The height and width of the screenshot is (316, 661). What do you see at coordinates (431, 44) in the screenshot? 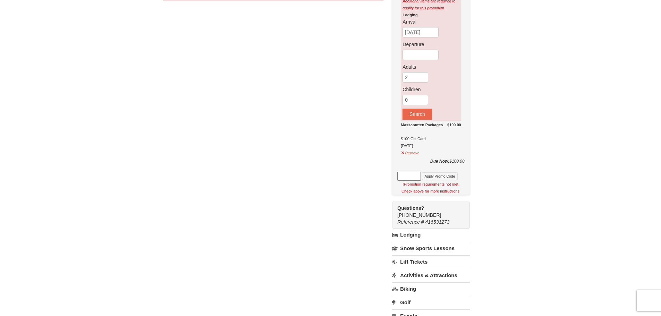
I see `label: Departure` at bounding box center [431, 44].